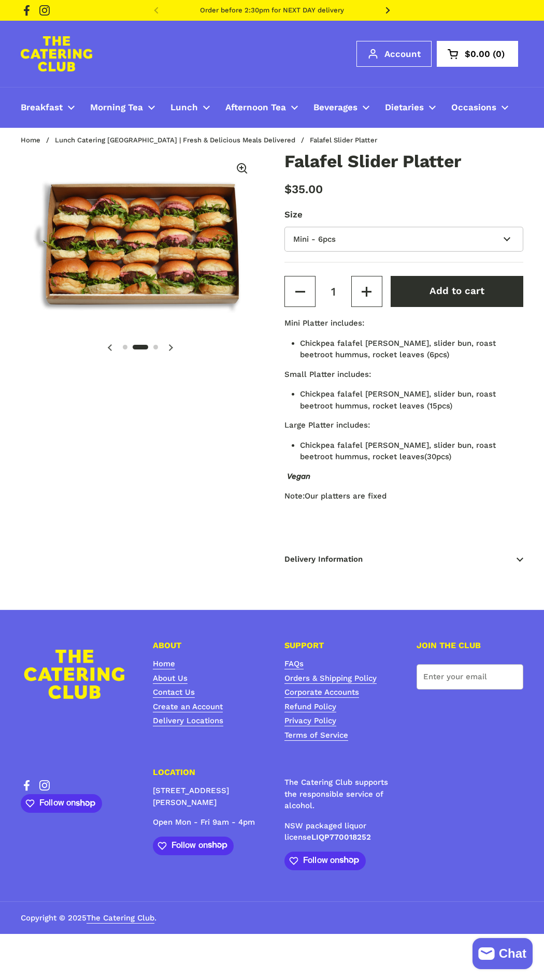 The image size is (544, 980). Describe the element at coordinates (330, 679) in the screenshot. I see `a: Orders & Shipping Policy` at that location.